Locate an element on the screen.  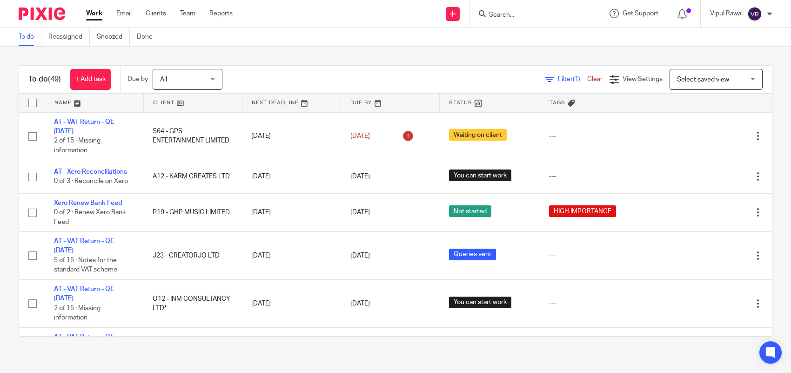
span: All is located at coordinates (163, 80).